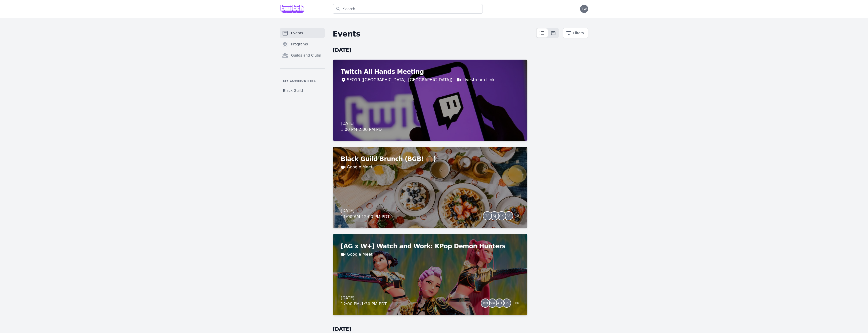 This screenshot has height=333, width=868. What do you see at coordinates (431, 71) in the screenshot?
I see `h2: Twitch All Hands Meeting` at bounding box center [431, 71].